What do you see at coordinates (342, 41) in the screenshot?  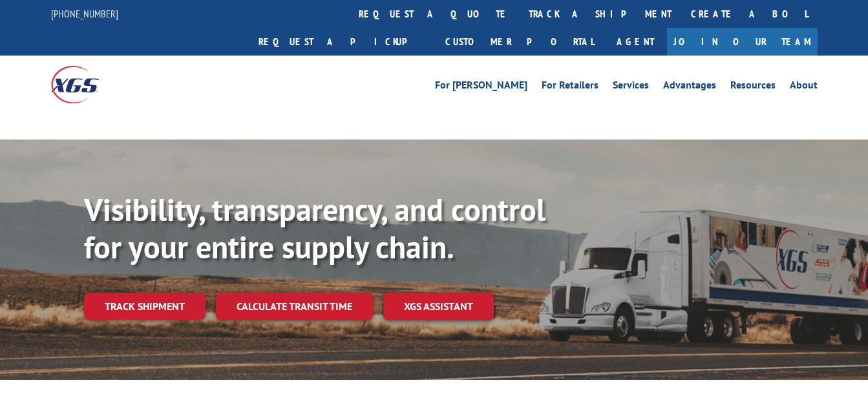 I see `a: Request a pickup` at bounding box center [342, 41].